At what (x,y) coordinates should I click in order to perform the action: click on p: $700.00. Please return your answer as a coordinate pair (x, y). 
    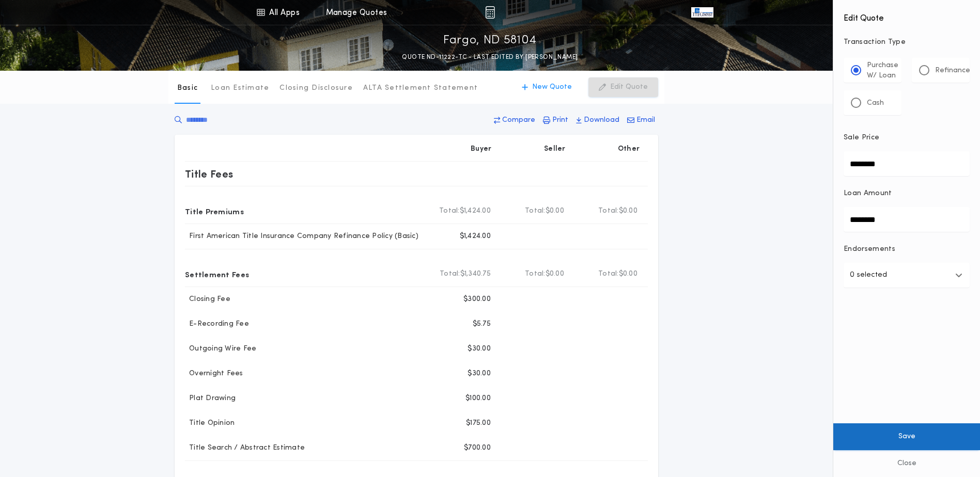
    Looking at the image, I should click on (477, 449).